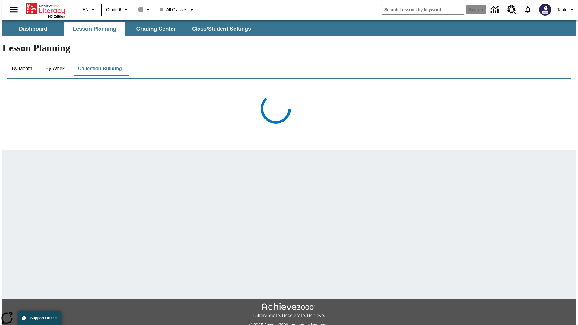 The height and width of the screenshot is (325, 578). What do you see at coordinates (495, 10) in the screenshot?
I see `a: Data Center` at bounding box center [495, 10].